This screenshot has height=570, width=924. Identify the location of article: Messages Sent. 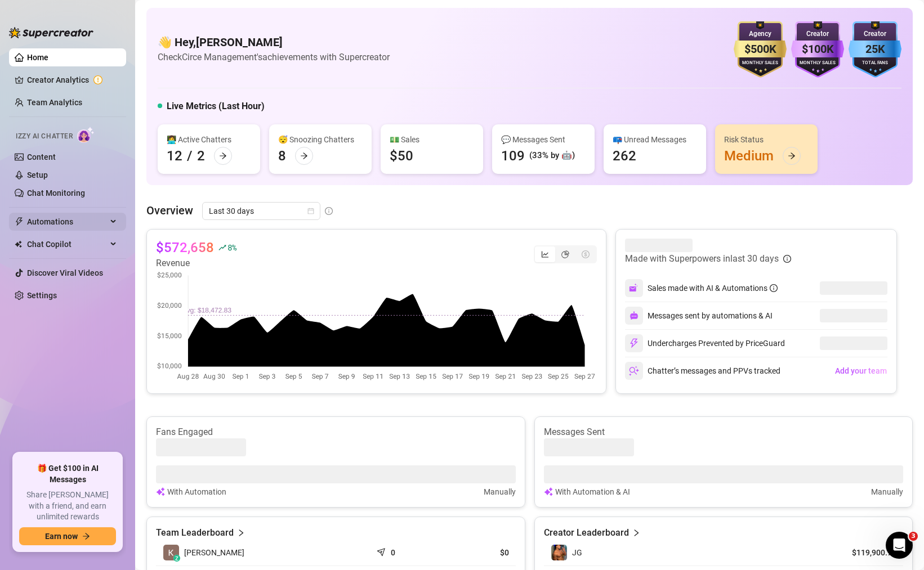
(723, 432).